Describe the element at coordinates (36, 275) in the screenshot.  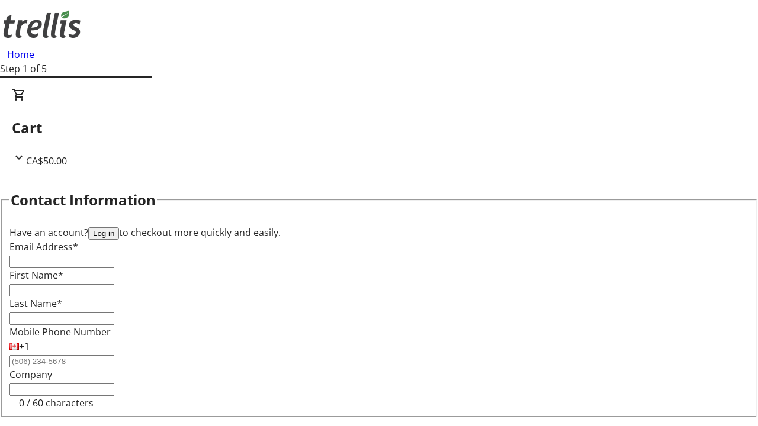
I see `label: First Name*` at that location.